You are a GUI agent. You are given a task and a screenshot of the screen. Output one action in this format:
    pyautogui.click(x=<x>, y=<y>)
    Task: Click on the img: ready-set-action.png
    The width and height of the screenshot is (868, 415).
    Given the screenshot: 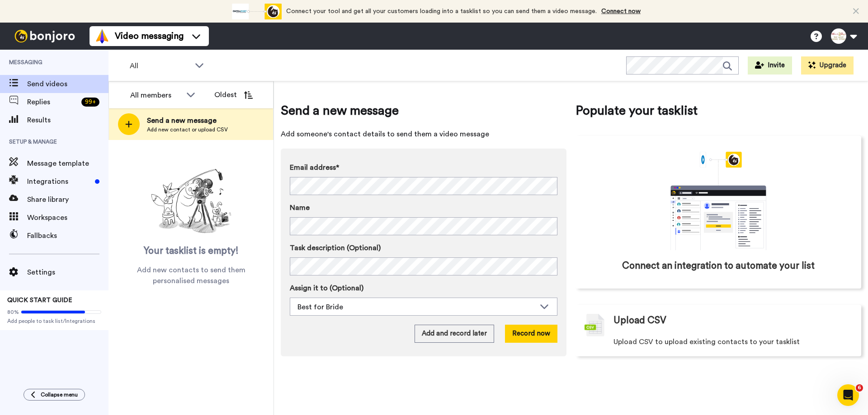 What is the action you would take?
    pyautogui.click(x=191, y=201)
    